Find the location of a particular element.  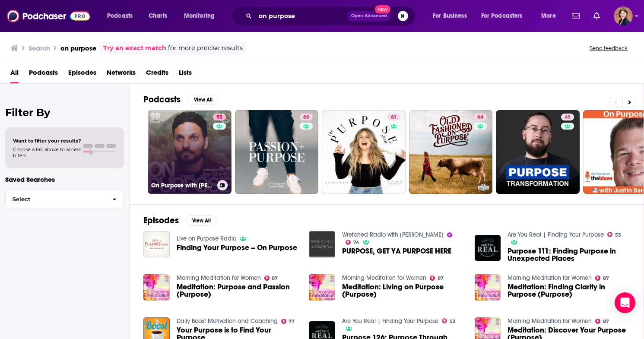

span: 45 is located at coordinates (568, 117).